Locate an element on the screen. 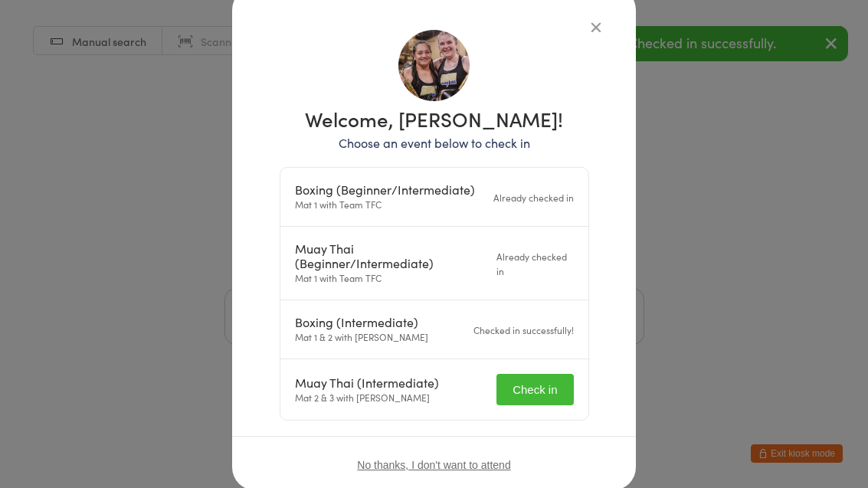 The image size is (868, 488). p: Choose an event below to check in is located at coordinates (434, 142).